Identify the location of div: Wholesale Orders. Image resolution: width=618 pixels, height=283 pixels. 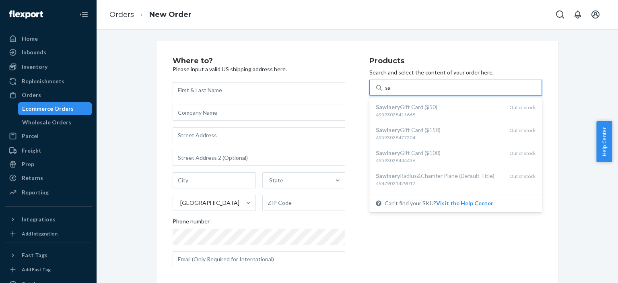
(47, 122).